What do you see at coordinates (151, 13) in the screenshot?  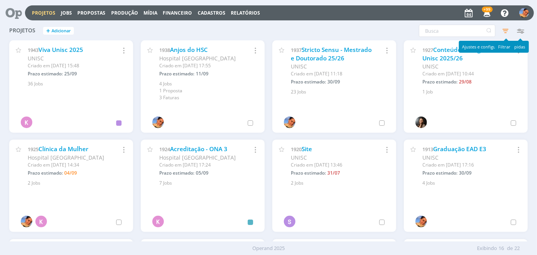 I see `a: Mídia` at bounding box center [151, 13].